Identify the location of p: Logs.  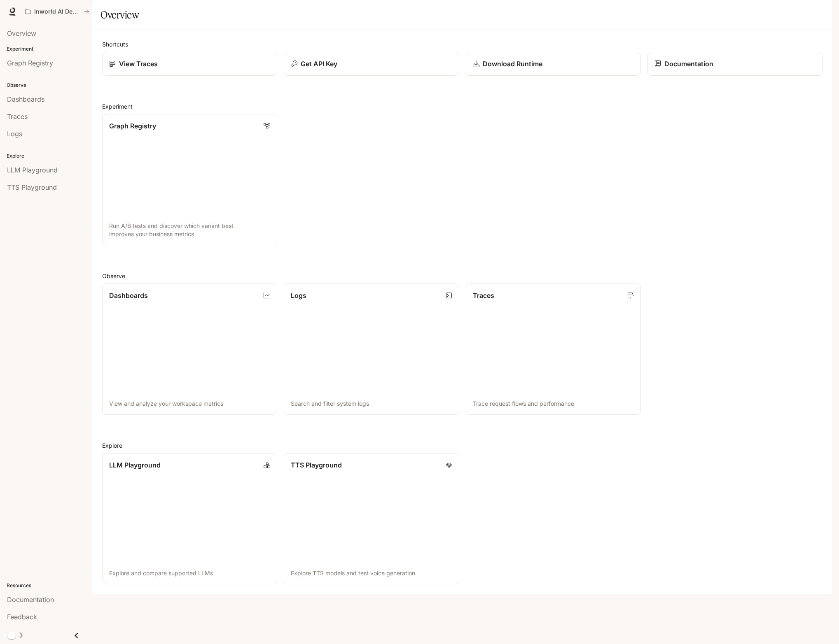
(298, 295).